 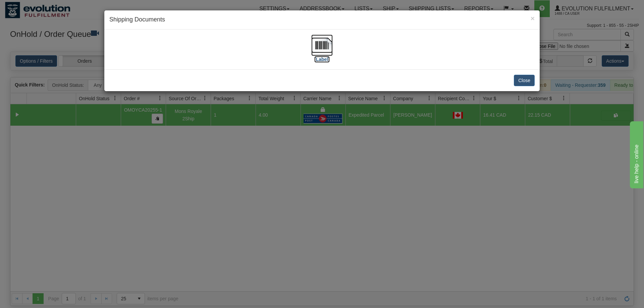 I want to click on h4: Shipping Documents, so click(x=322, y=20).